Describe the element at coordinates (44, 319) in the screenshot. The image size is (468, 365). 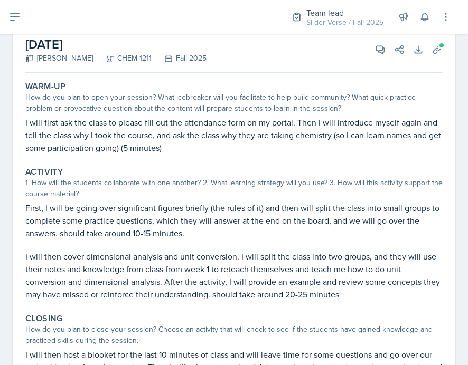
I see `label: Closing` at that location.